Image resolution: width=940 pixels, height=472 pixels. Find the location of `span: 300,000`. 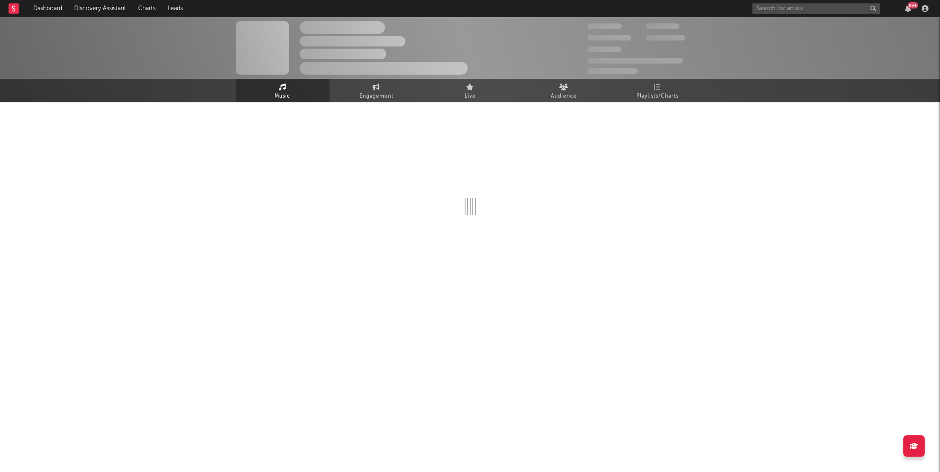

span: 300,000 is located at coordinates (605, 26).